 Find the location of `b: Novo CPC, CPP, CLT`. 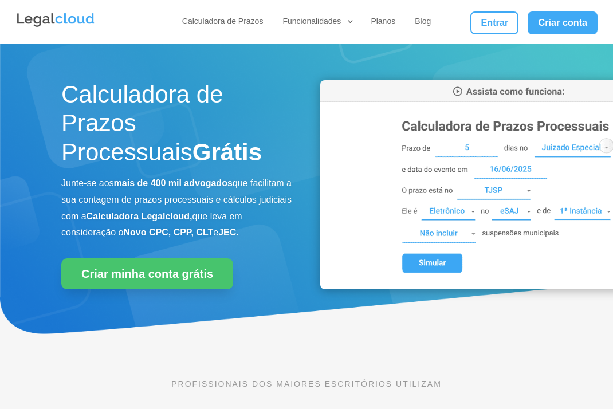

b: Novo CPC, CPP, CLT is located at coordinates (168, 232).